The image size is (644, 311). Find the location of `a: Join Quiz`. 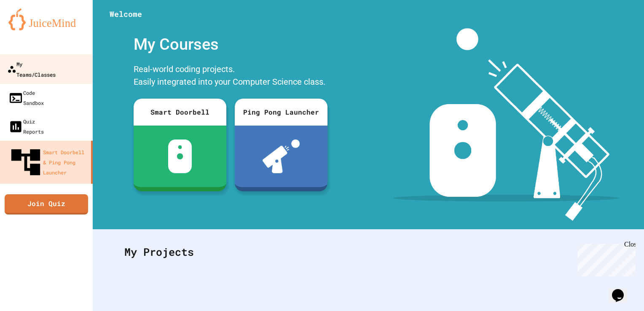

a: Join Quiz is located at coordinates (46, 204).